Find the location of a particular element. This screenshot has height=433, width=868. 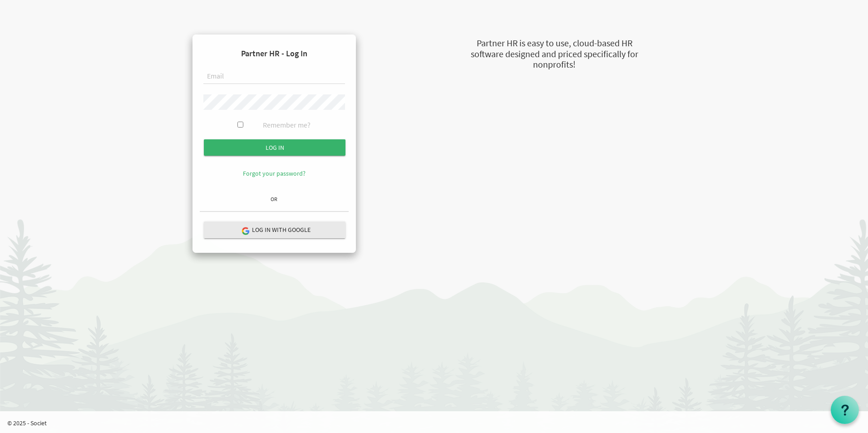

input: Log in is located at coordinates (274, 147).